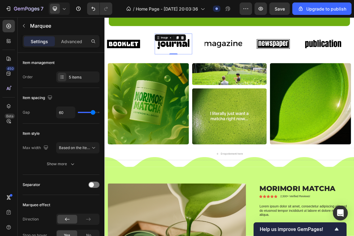  Describe the element at coordinates (72, 41) in the screenshot. I see `p: Advanced` at that location.